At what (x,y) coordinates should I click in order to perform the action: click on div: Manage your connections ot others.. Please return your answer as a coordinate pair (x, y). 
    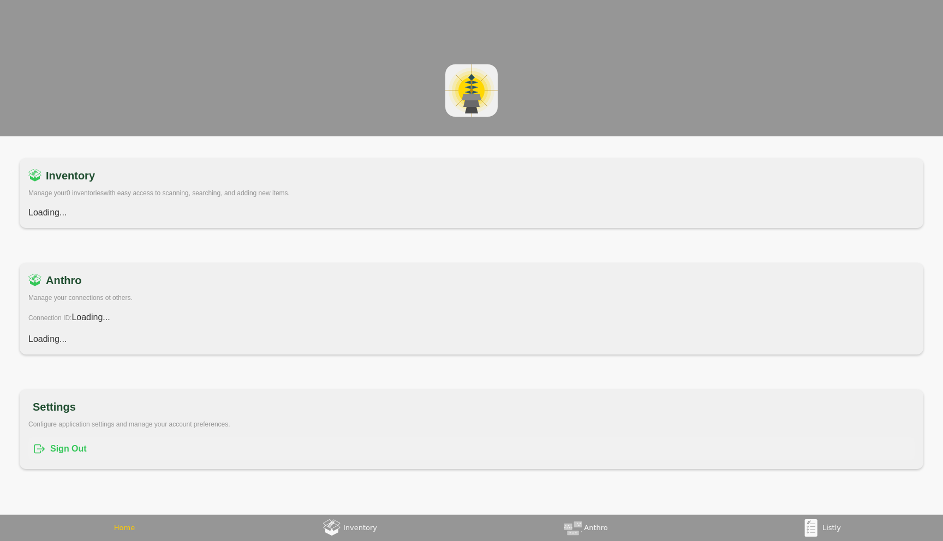
    Looking at the image, I should click on (472, 298).